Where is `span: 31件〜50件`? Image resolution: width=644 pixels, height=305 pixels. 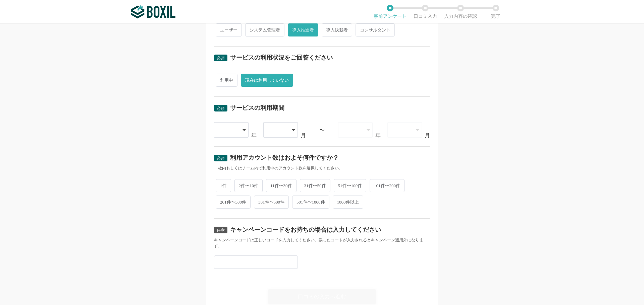 span: 31件〜50件 is located at coordinates (315, 186).